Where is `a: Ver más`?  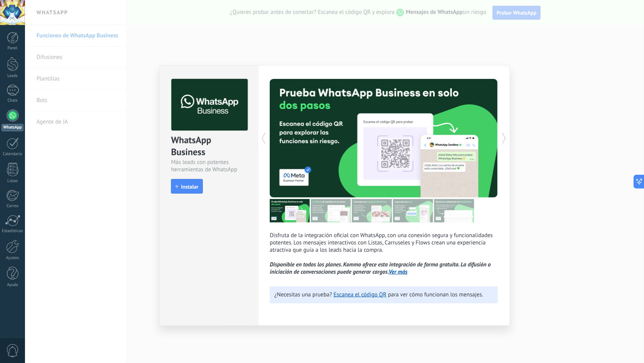
a: Ver más is located at coordinates (398, 272).